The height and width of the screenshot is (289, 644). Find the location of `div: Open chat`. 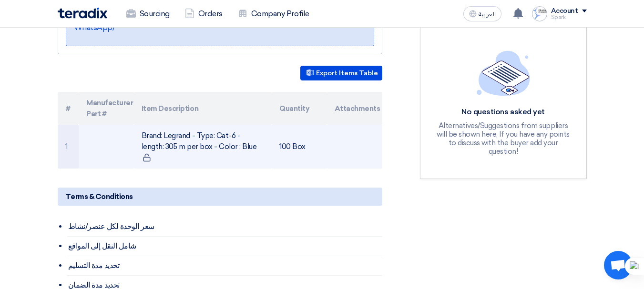

div: Open chat is located at coordinates (618, 266).